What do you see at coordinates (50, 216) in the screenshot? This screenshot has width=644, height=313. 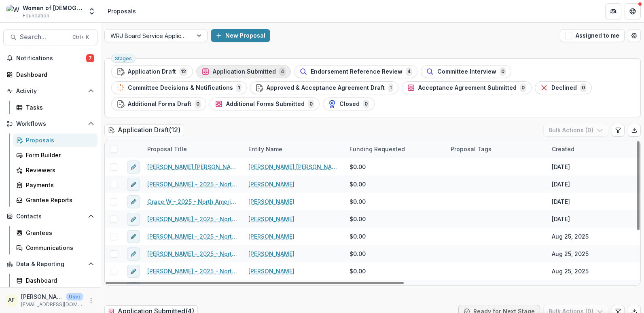 I see `span: Contacts` at bounding box center [50, 216].